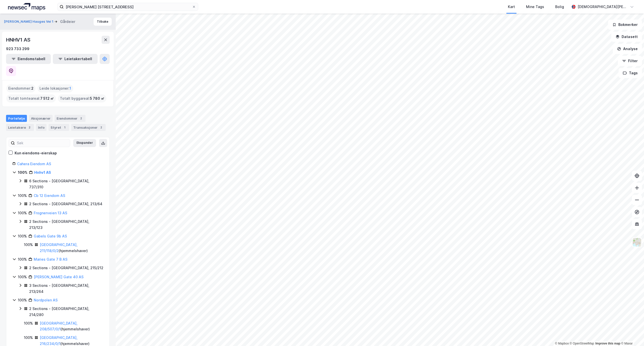  What do you see at coordinates (41, 118) in the screenshot?
I see `div: Aksjonærer` at bounding box center [41, 118].